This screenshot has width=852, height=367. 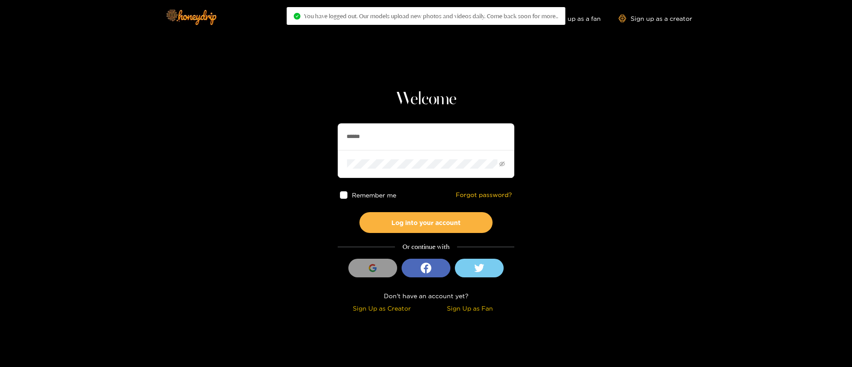 What do you see at coordinates (431, 16) in the screenshot?
I see `span: You have logged out. Our models upload new photos and videos daily. Come back soon for more..` at bounding box center [431, 16].